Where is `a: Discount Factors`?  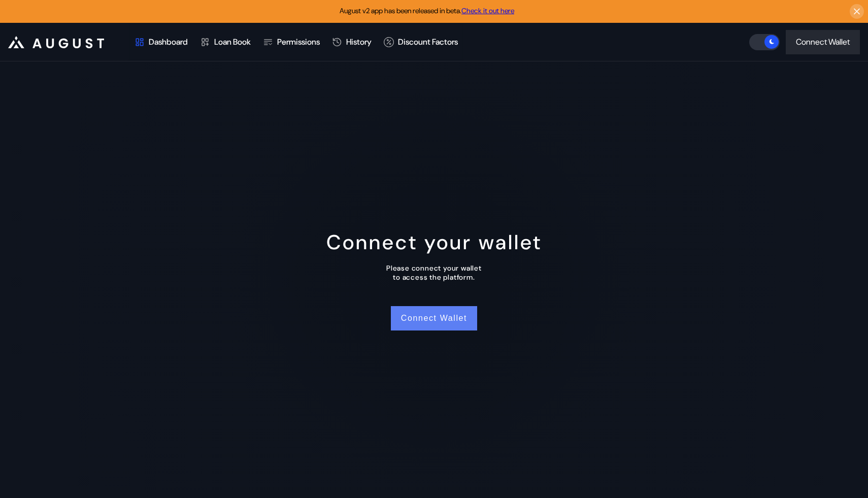 a: Discount Factors is located at coordinates (421, 42).